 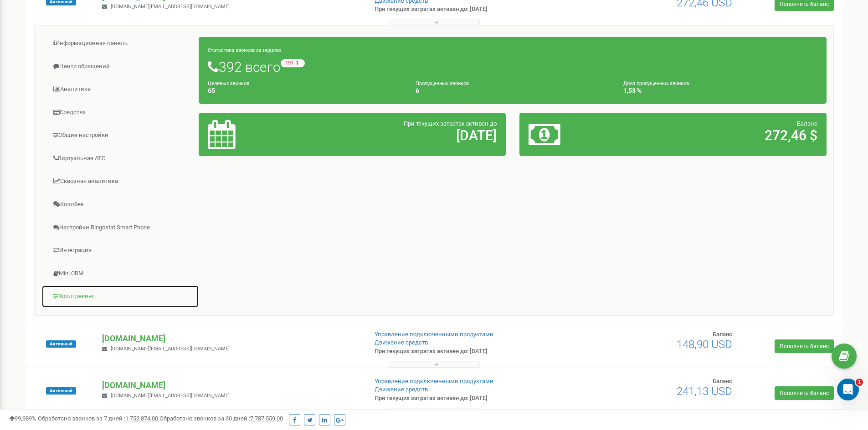 What do you see at coordinates (221, 418) in the screenshot?
I see `span: Обработано звонков за 30 дней :` at bounding box center [221, 418].